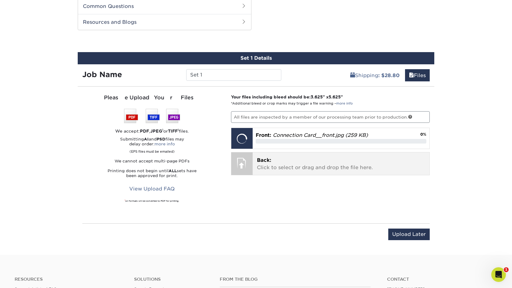 The image size is (512, 288). I want to click on span: shipping, so click(353, 75).